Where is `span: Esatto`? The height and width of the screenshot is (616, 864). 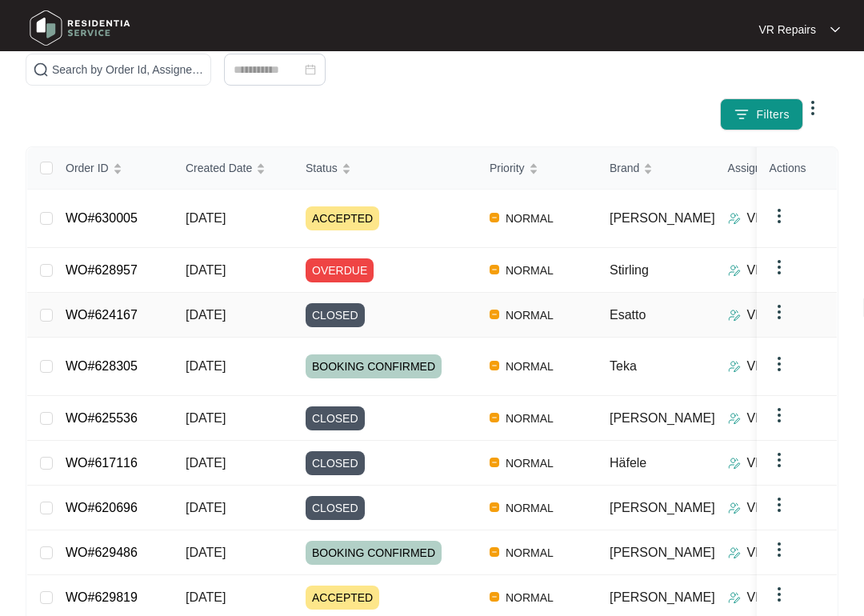 span: Esatto is located at coordinates (628, 315).